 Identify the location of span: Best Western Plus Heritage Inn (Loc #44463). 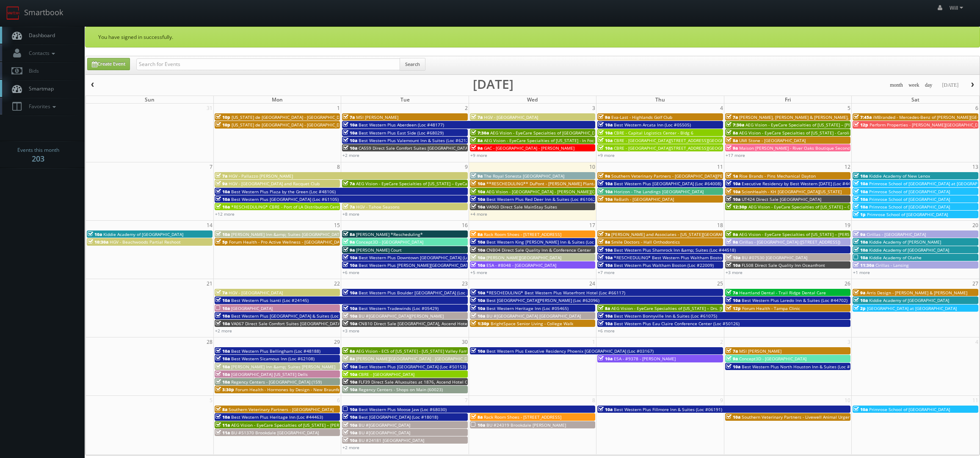
(277, 417).